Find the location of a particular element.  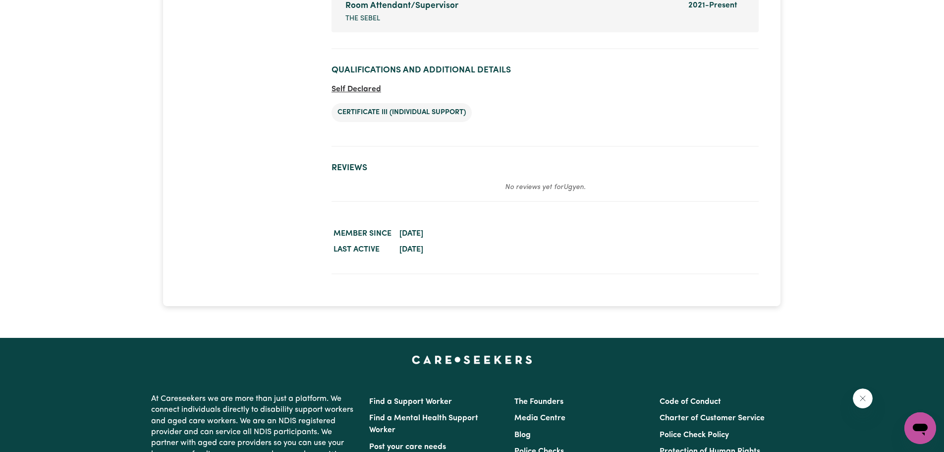

a: Post your care needs is located at coordinates (408, 447).